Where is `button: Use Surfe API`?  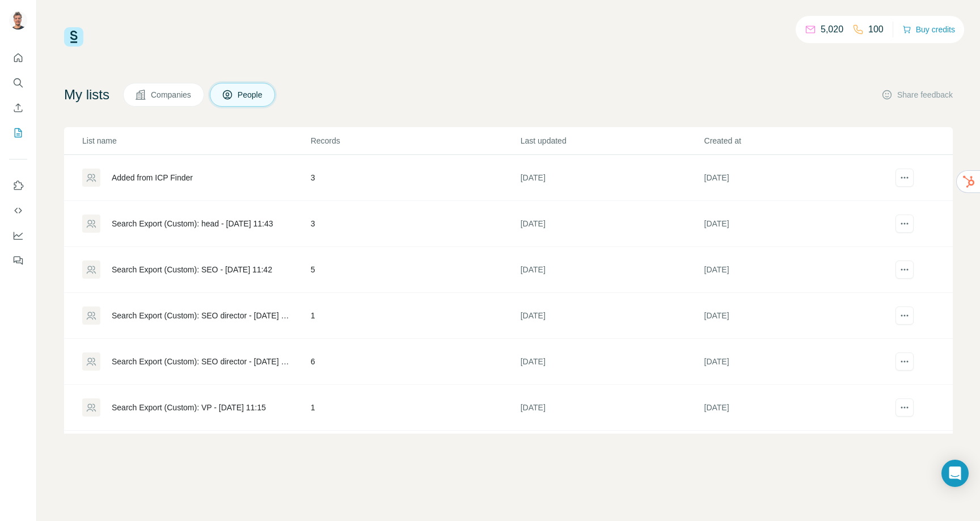
button: Use Surfe API is located at coordinates (18, 211).